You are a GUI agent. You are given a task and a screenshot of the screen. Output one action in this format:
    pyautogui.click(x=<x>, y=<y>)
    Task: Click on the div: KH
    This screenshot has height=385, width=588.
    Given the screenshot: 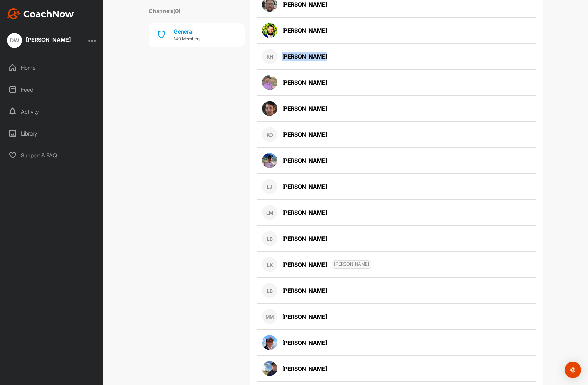 What is the action you would take?
    pyautogui.click(x=270, y=57)
    